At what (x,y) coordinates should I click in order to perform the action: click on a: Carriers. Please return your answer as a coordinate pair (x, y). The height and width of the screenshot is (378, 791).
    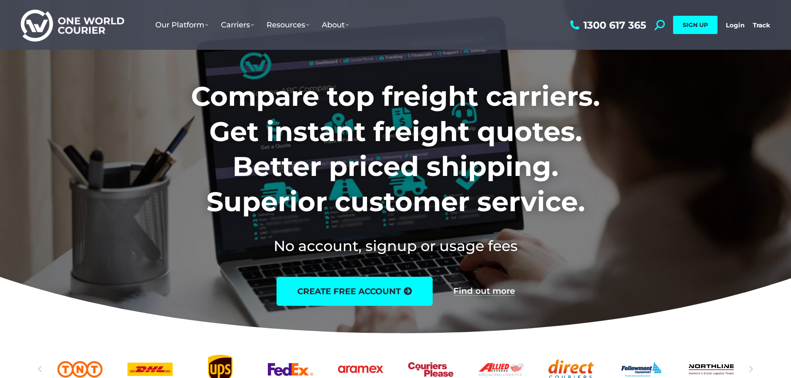
    Looking at the image, I should click on (237, 25).